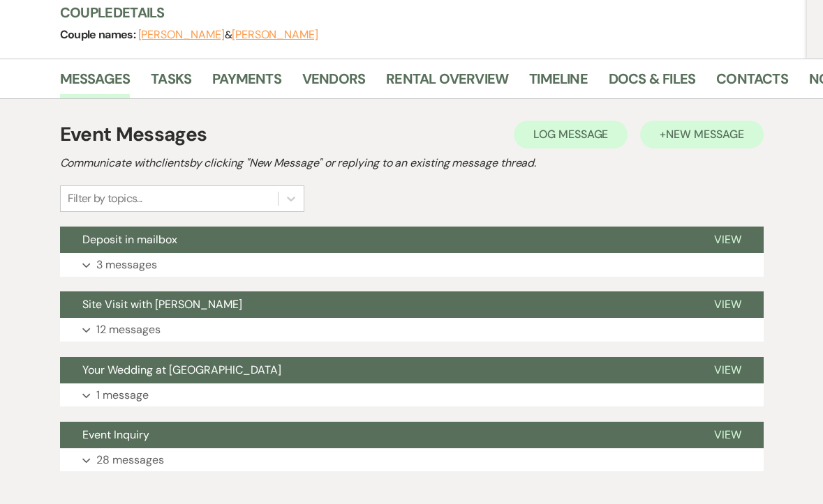 This screenshot has width=823, height=504. Describe the element at coordinates (246, 83) in the screenshot. I see `a: Payments` at that location.